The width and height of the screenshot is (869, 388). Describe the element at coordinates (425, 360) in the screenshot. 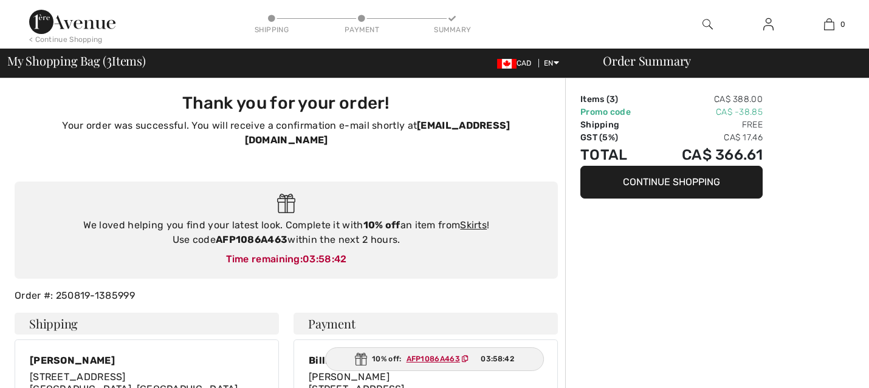

I see `div: Billing Address` at that location.